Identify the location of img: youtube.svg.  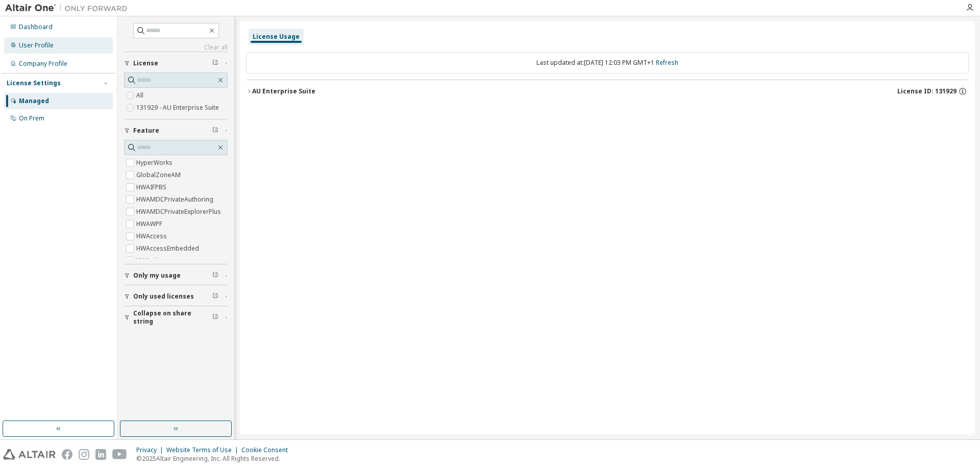
(120, 454).